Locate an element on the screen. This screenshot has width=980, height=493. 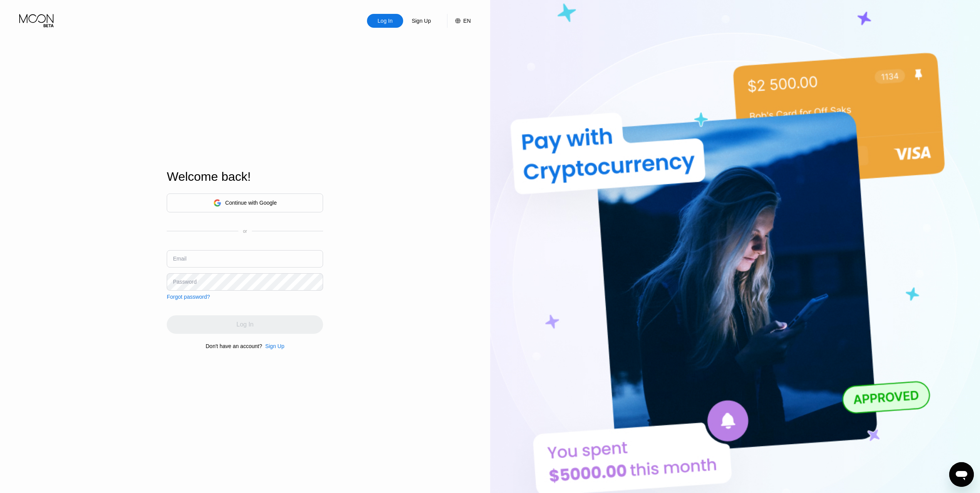
div: Password is located at coordinates (185, 282).